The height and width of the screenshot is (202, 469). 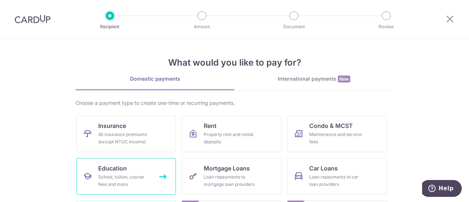 What do you see at coordinates (344, 79) in the screenshot?
I see `span: New` at bounding box center [344, 79].